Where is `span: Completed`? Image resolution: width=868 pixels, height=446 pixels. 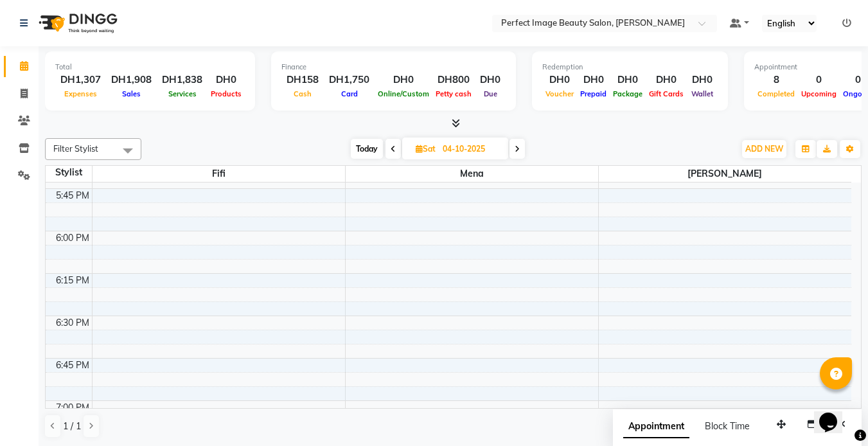
span: Completed is located at coordinates (776, 94).